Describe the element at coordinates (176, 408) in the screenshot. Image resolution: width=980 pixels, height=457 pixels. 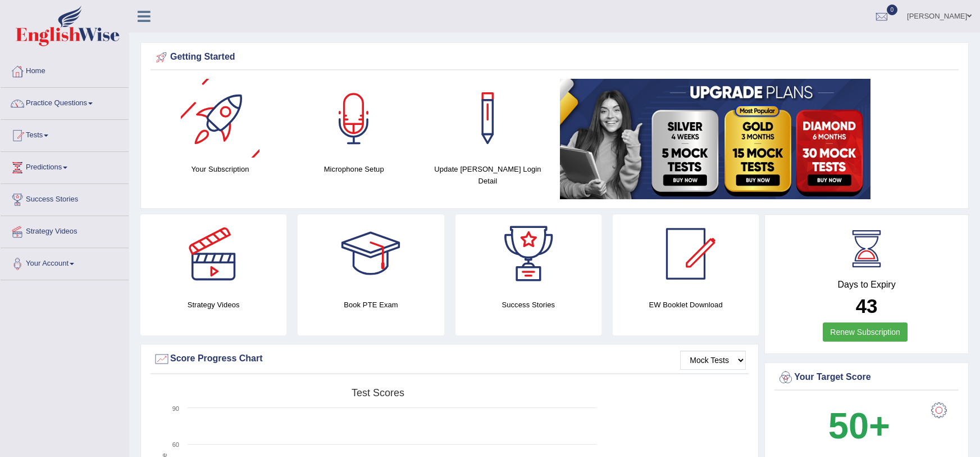
I see `text: 90` at that location.